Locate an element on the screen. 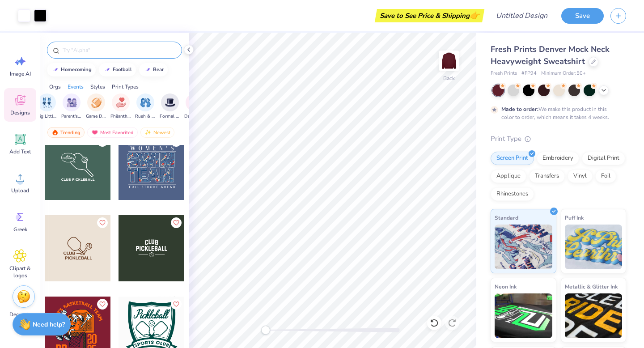 The width and height of the screenshot is (644, 348). button: bear is located at coordinates (154, 69).